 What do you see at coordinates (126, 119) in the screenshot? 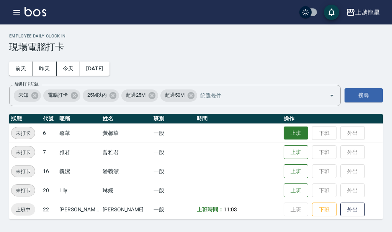
I see `th: 姓名` at bounding box center [126, 119].